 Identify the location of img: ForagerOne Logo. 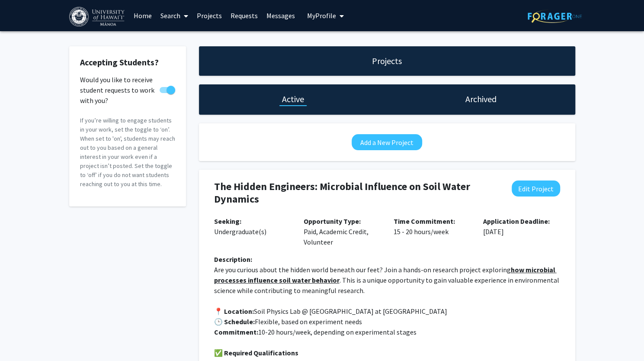
(555, 16).